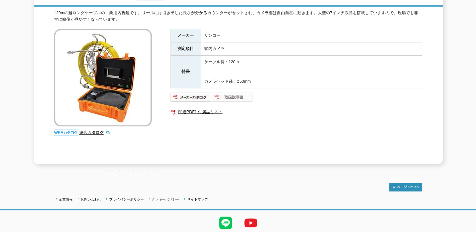 This screenshot has width=476, height=232. I want to click on a: メーカーカタログ, so click(191, 98).